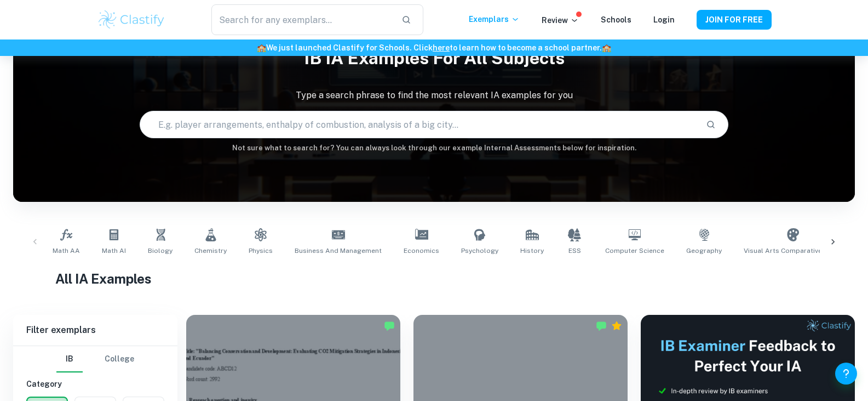 This screenshot has height=401, width=868. Describe the element at coordinates (211, 251) in the screenshot. I see `span: Chemistry` at that location.